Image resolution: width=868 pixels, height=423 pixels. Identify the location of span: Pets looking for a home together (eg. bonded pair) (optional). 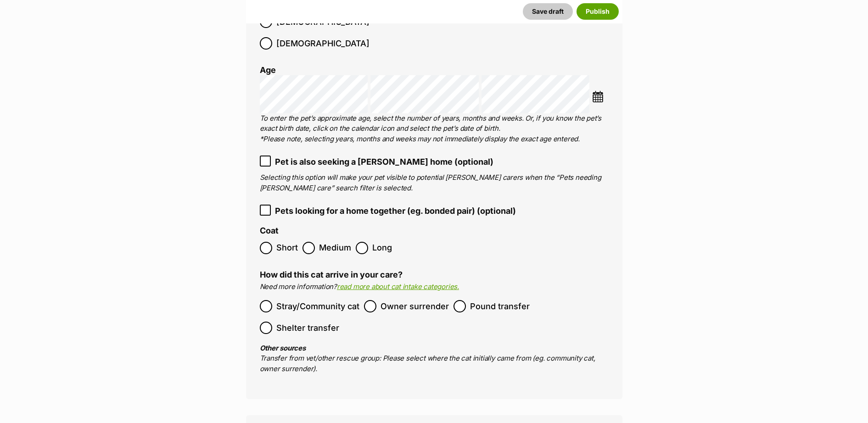
(395, 211).